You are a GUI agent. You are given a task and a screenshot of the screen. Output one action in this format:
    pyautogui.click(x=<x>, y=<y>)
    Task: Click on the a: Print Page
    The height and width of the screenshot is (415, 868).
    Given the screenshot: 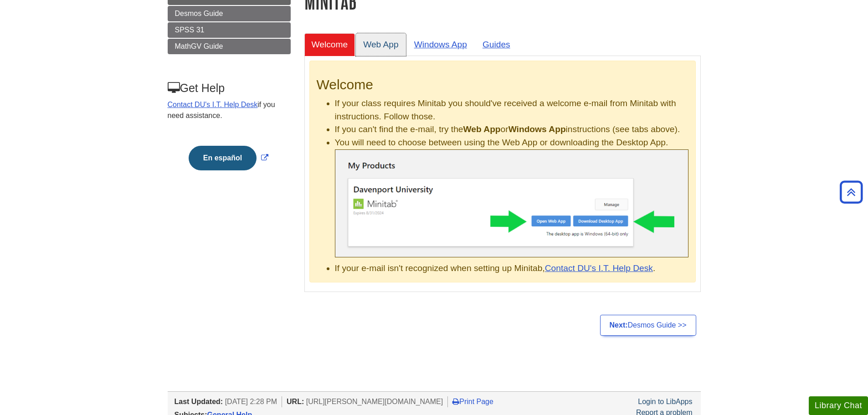 What is the action you would take?
    pyautogui.click(x=473, y=402)
    